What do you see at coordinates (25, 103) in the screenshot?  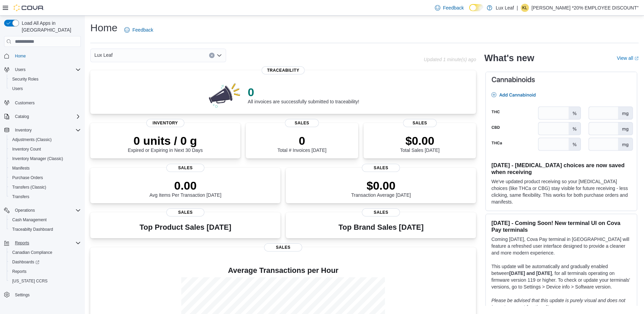 I see `a: Customers` at bounding box center [25, 103].